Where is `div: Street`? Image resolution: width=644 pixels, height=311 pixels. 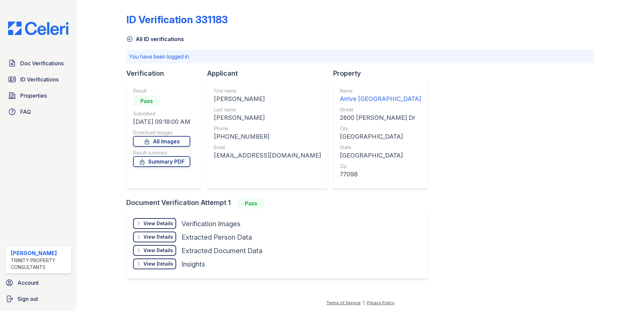 div: Street is located at coordinates (380, 110).